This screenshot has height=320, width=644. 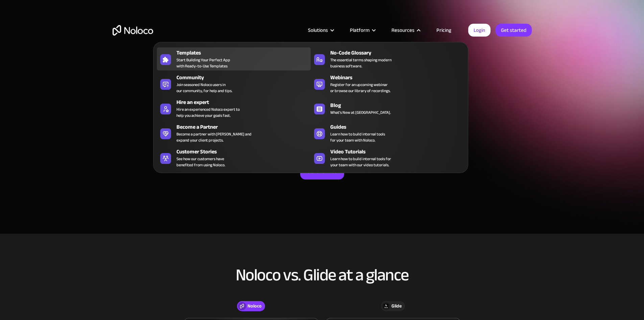 I want to click on div: Hire an experienced Noloco expert to help you achieve your goals fast., so click(x=208, y=113).